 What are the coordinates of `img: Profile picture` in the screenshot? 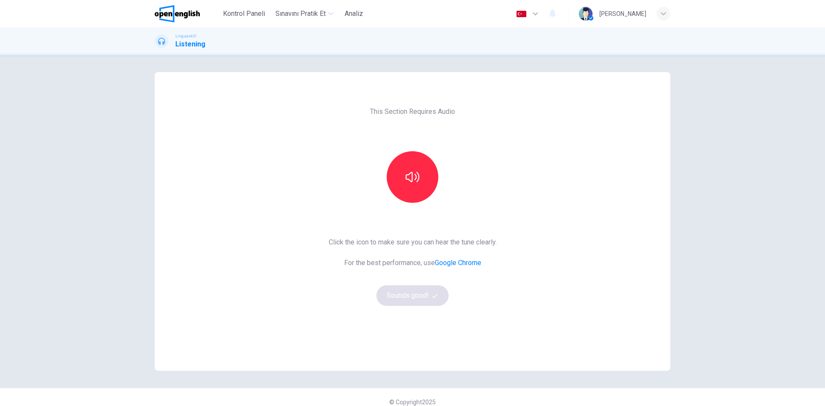 It's located at (586, 14).